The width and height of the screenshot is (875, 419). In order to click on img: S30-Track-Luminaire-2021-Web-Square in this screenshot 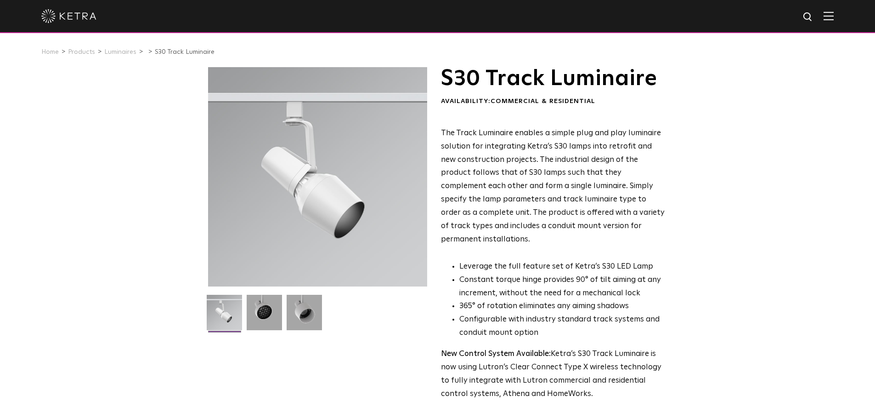, I will do `click(224, 316)`.